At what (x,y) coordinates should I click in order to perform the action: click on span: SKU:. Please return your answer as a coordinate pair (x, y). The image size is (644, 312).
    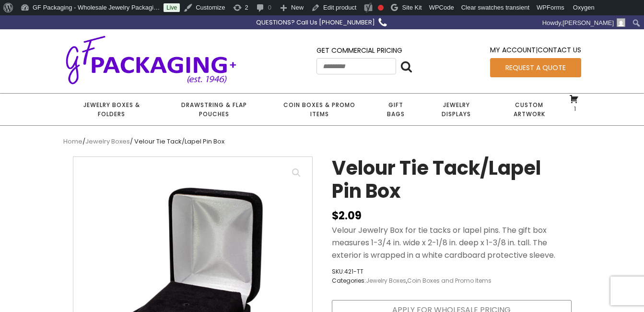
    Looking at the image, I should click on (411, 271).